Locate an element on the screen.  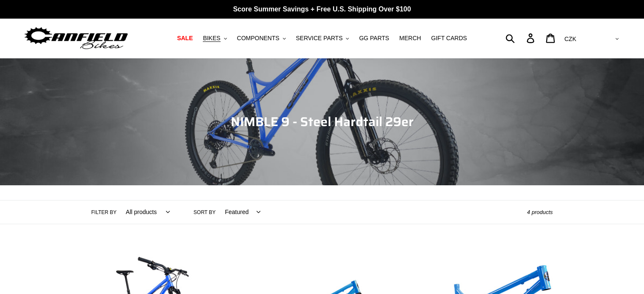
label: Sort by is located at coordinates (204, 212).